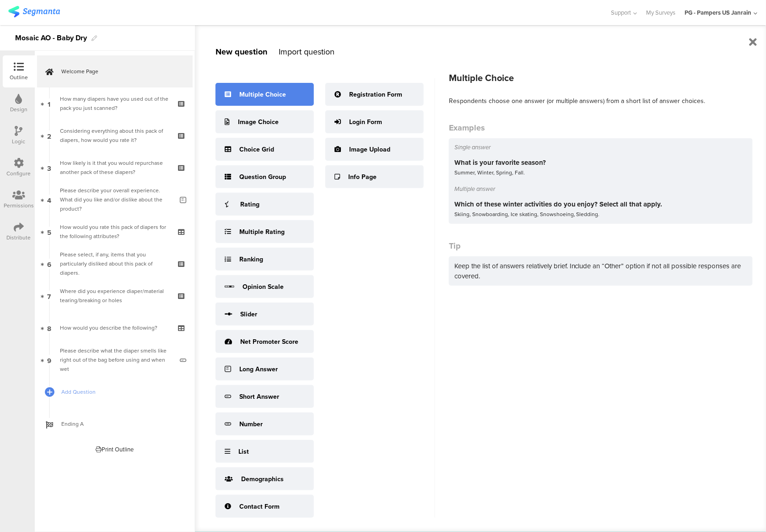 The image size is (766, 532). What do you see at coordinates (241, 52) in the screenshot?
I see `div: New question` at bounding box center [241, 52].